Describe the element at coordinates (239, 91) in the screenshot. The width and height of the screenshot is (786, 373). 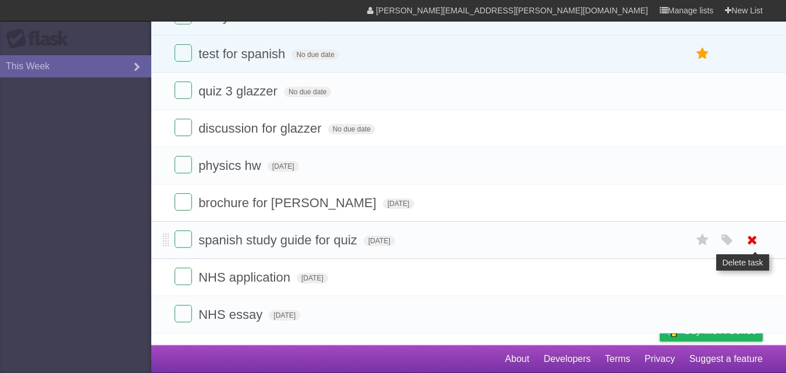
I see `span: quiz 3 glazzer` at that location.